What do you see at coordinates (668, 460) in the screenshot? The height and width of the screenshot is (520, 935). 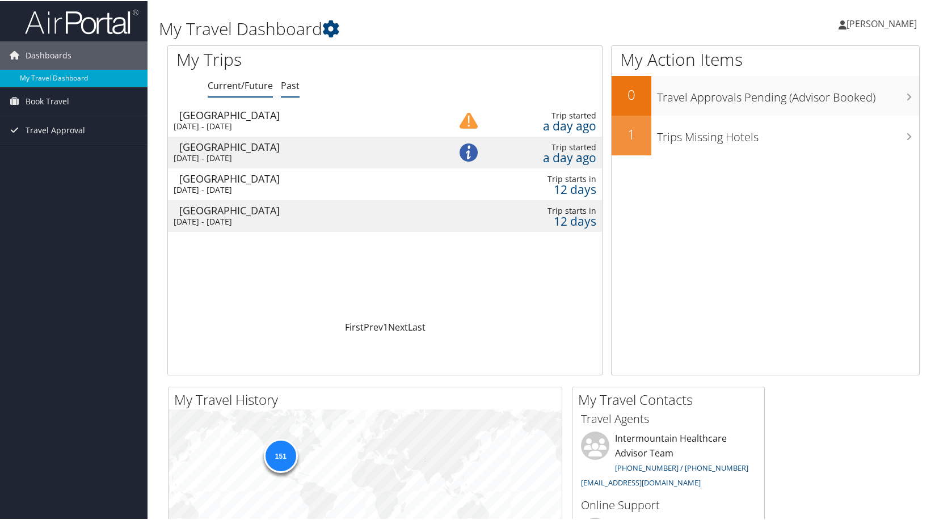 I see `li: Intermountain Healthcare Advisor Team` at bounding box center [668, 460].